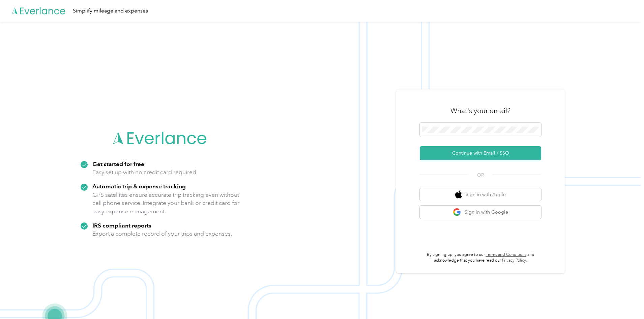  Describe the element at coordinates (139, 186) in the screenshot. I see `strong: Automatic trip & expense tracking` at that location.